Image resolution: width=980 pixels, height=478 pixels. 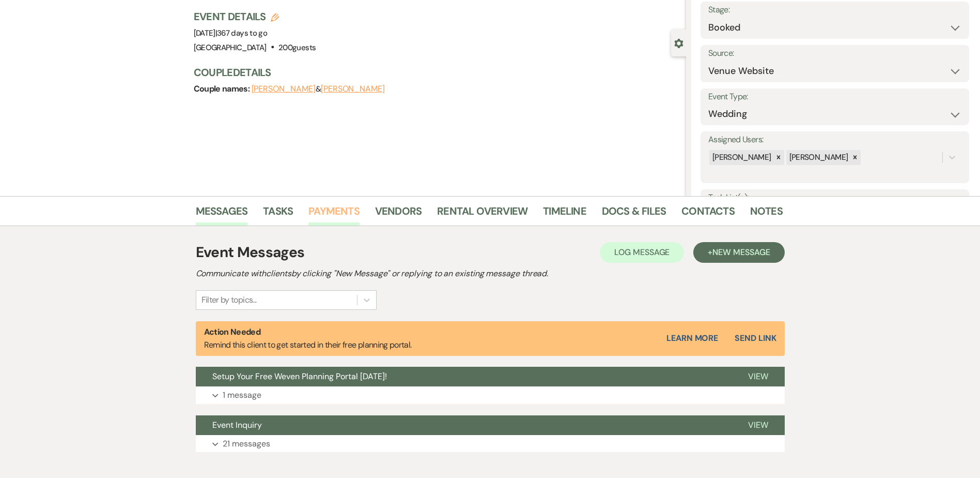 What do you see at coordinates (334, 214) in the screenshot?
I see `a: Payments` at bounding box center [334, 214].